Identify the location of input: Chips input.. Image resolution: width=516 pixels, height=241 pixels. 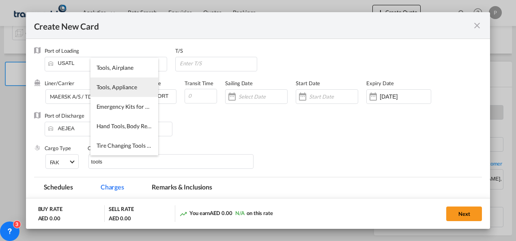
(128, 162).